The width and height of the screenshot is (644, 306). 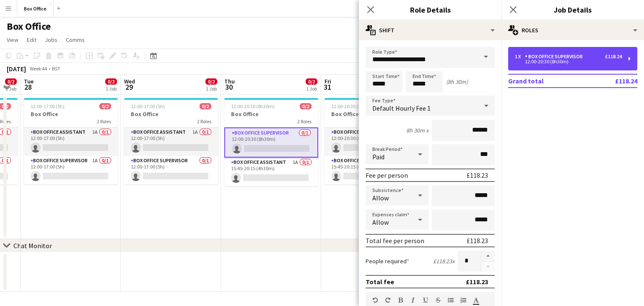 What do you see at coordinates (612, 81) in the screenshot?
I see `td: £118.24` at bounding box center [612, 81].